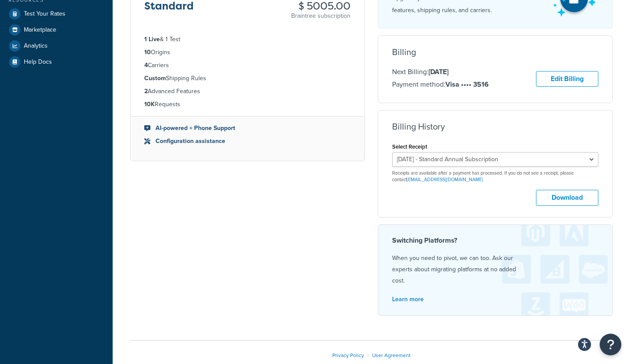 The width and height of the screenshot is (630, 364). What do you see at coordinates (56, 62) in the screenshot?
I see `a: Help Docs` at bounding box center [56, 62].